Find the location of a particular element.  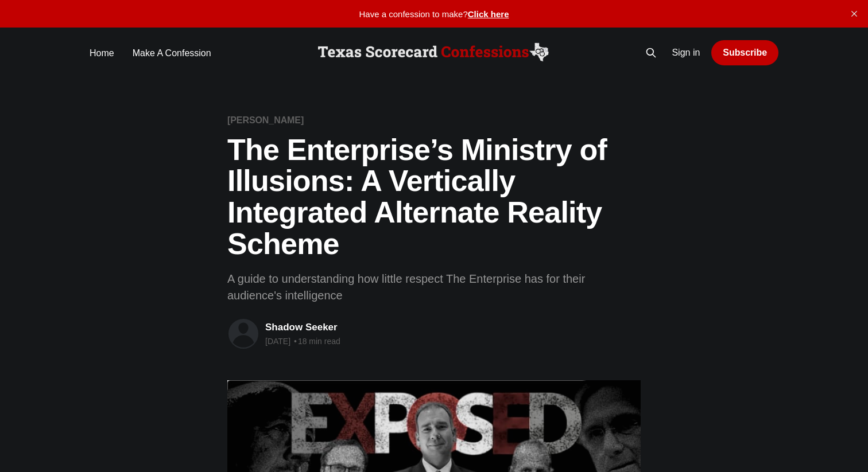

span: 18 min read is located at coordinates (316, 341).